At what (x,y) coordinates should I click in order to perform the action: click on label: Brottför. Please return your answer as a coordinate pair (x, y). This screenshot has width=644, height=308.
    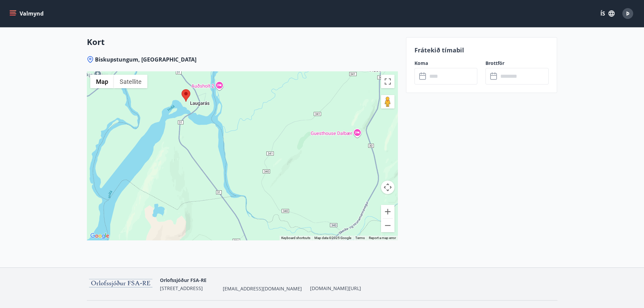
    Looking at the image, I should click on (517, 63).